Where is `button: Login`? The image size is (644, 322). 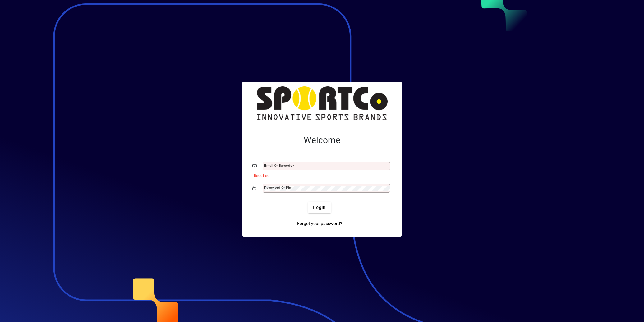
button: Login is located at coordinates (319, 207).